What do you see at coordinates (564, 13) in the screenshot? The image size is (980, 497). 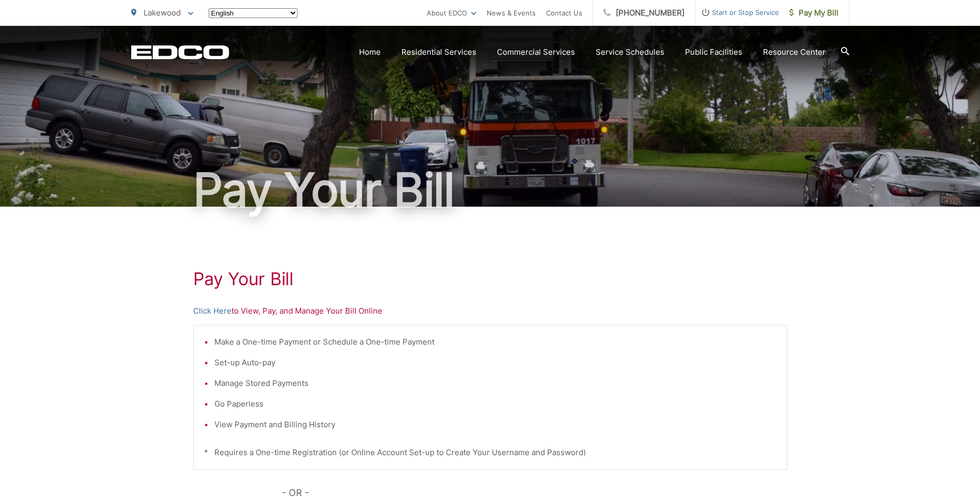 I see `a: Contact Us` at bounding box center [564, 13].